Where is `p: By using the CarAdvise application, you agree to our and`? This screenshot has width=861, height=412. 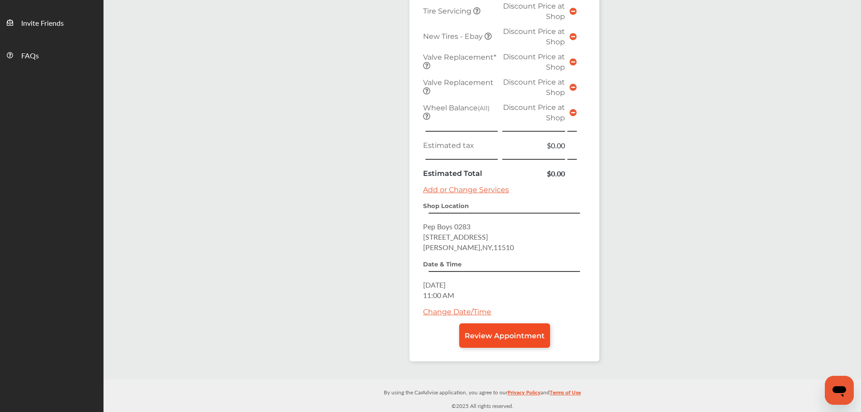
p: By using the CarAdvise application, you agree to our and is located at coordinates (482, 392).